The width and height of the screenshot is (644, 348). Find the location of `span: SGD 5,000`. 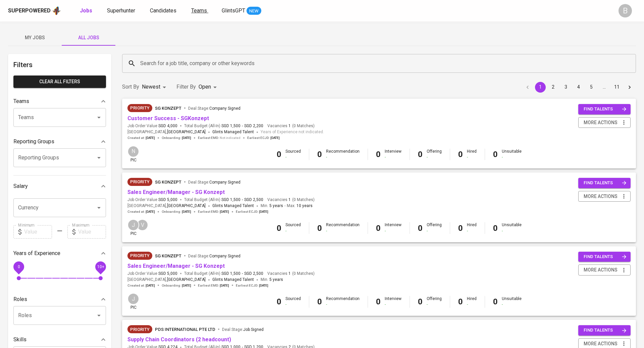

span: SGD 5,000 is located at coordinates (167, 199).